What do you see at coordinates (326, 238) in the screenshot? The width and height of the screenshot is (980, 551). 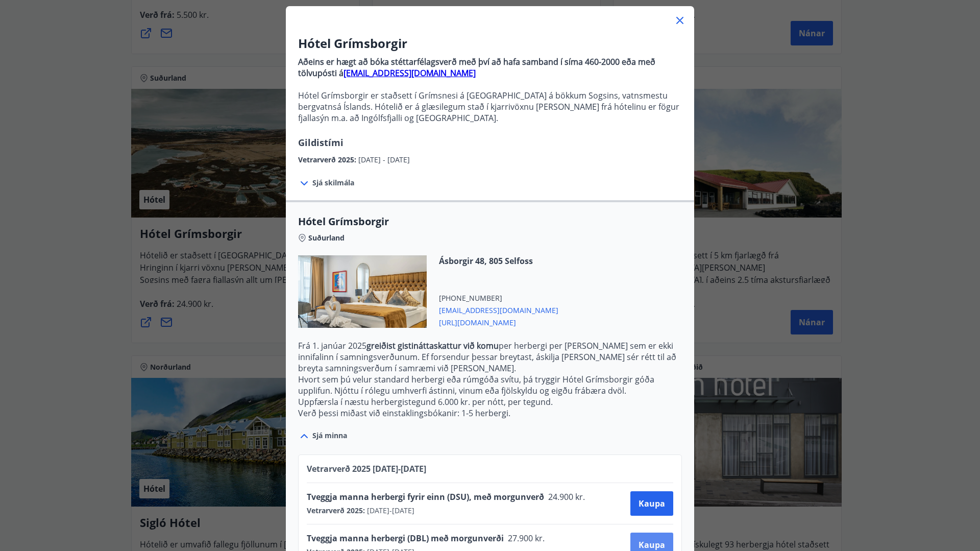 I see `span: Suðurland` at bounding box center [326, 238].